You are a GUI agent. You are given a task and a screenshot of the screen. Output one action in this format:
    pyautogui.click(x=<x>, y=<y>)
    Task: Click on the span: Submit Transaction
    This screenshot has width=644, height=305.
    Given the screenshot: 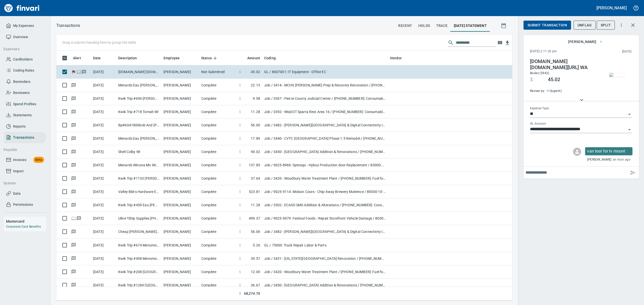 What is the action you would take?
    pyautogui.click(x=547, y=25)
    